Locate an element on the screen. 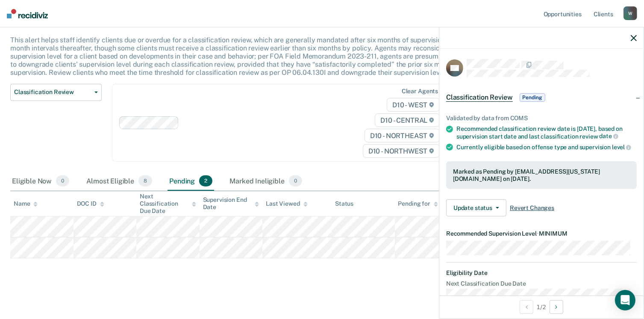 Image resolution: width=644 pixels, height=319 pixels. div: Open Intercom Messenger is located at coordinates (625, 300).